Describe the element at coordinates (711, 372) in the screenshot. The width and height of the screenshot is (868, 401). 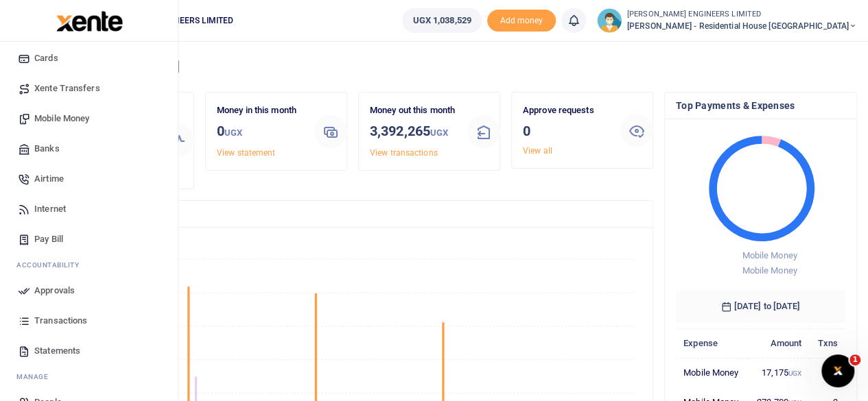
I see `td: Mobile Money` at that location.